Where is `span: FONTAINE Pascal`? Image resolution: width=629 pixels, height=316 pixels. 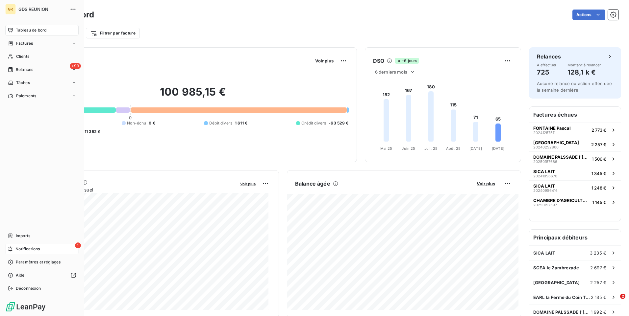 span: FONTAINE Pascal is located at coordinates (552, 128).